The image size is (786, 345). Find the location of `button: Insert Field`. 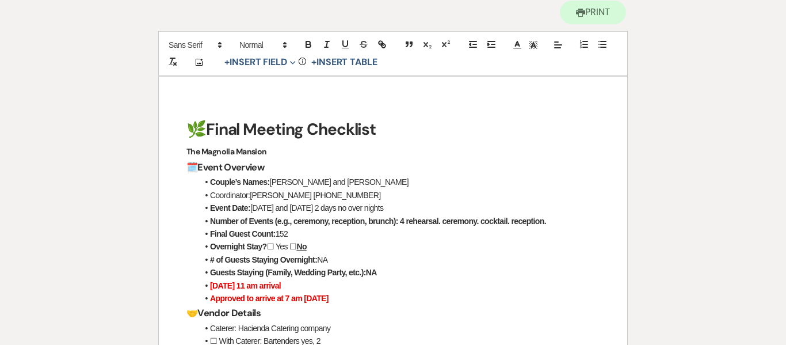

button: Insert Field is located at coordinates (260, 62).